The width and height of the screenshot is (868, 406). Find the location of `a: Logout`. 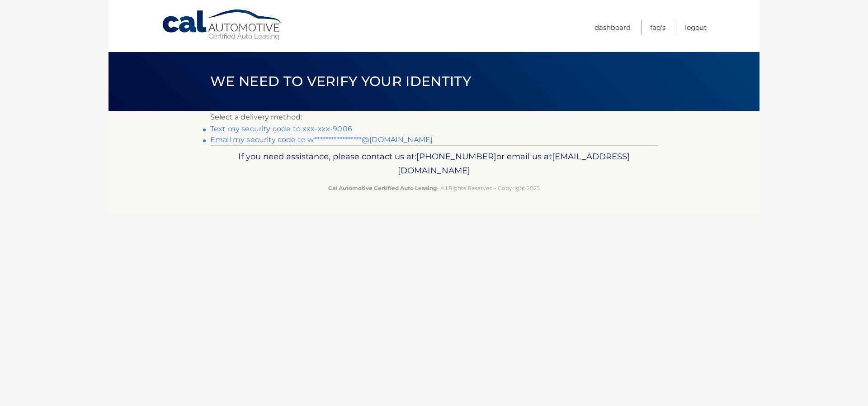

a: Logout is located at coordinates (695, 28).